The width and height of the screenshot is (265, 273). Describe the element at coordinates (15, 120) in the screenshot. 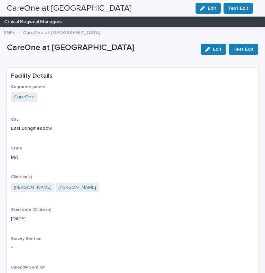

I see `span: City` at that location.